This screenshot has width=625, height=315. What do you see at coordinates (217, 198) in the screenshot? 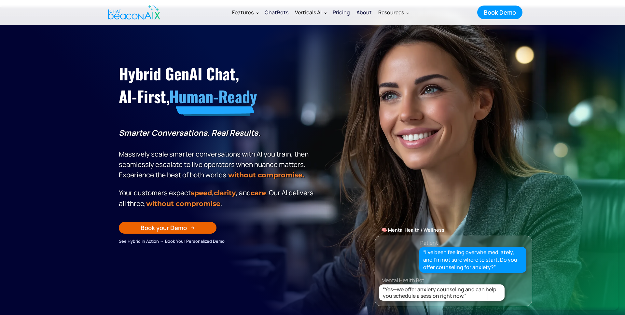
I see `p: Your customers expect , , and . Our Al delivers all three, .` at bounding box center [217, 198].